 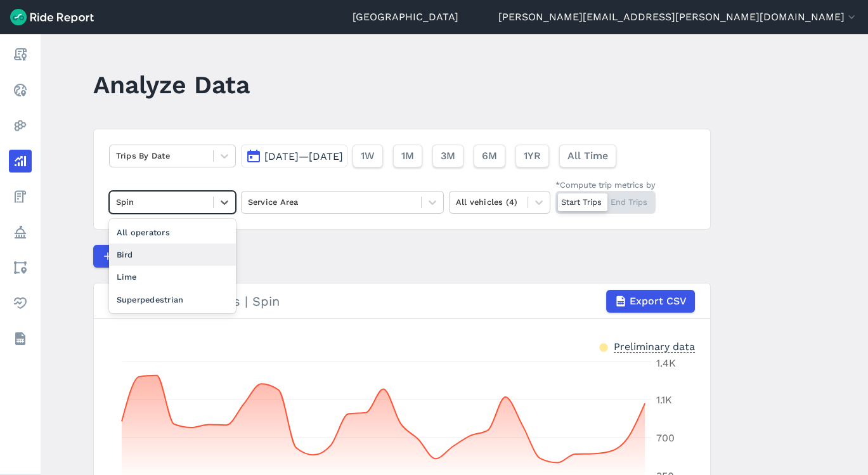 What do you see at coordinates (408, 156) in the screenshot?
I see `button: 1M` at bounding box center [408, 156].